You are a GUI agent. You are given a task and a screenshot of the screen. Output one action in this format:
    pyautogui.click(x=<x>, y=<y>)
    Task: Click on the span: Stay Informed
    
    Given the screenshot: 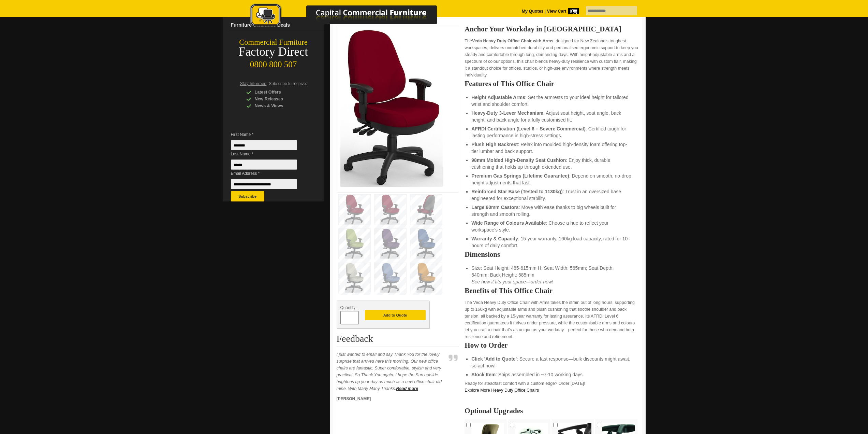 What is the action you would take?
    pyautogui.click(x=253, y=84)
    